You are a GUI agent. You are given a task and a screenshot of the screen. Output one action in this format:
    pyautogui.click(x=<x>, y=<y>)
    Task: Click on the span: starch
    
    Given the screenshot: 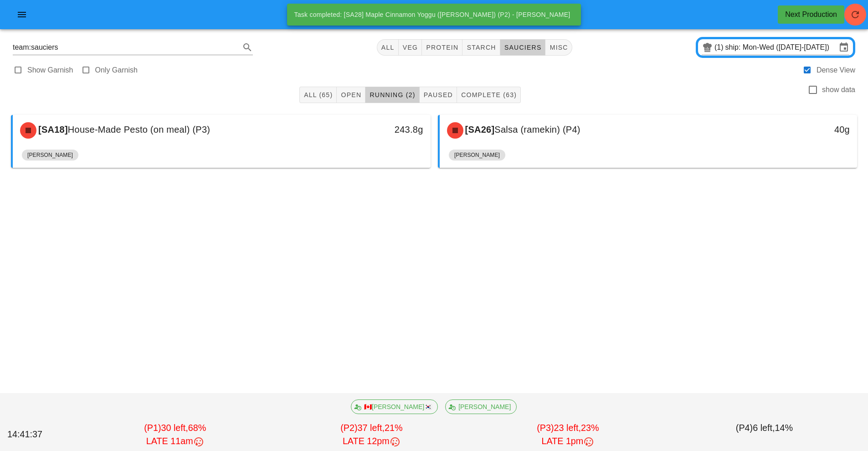 What is the action you would take?
    pyautogui.click(x=480, y=47)
    